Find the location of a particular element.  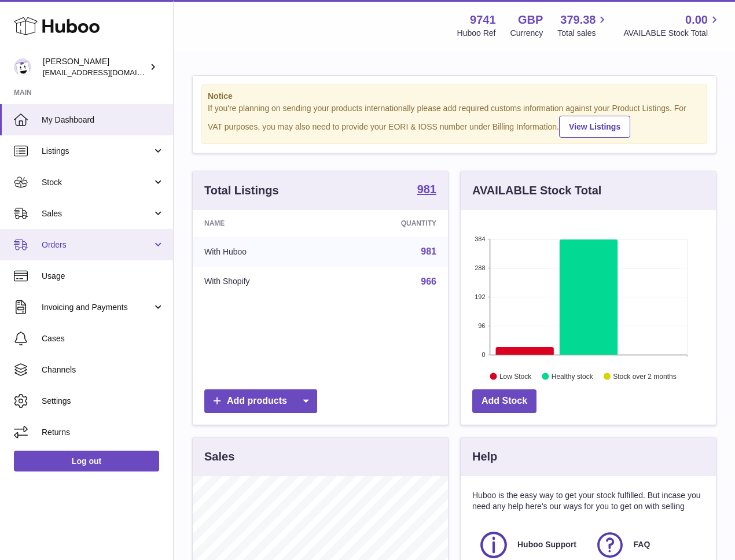

a: 0.00 AVAILABLE Stock Total is located at coordinates (672, 25).